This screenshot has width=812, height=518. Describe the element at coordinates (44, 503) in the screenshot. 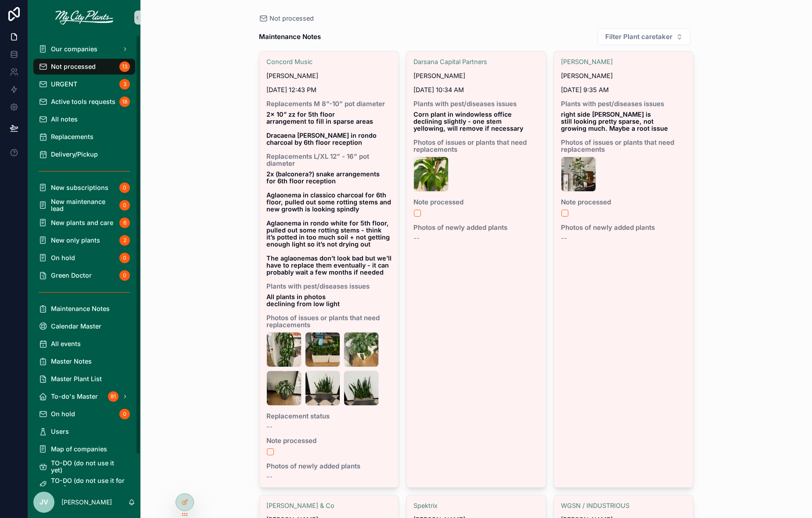

I see `span: JV` at that location.